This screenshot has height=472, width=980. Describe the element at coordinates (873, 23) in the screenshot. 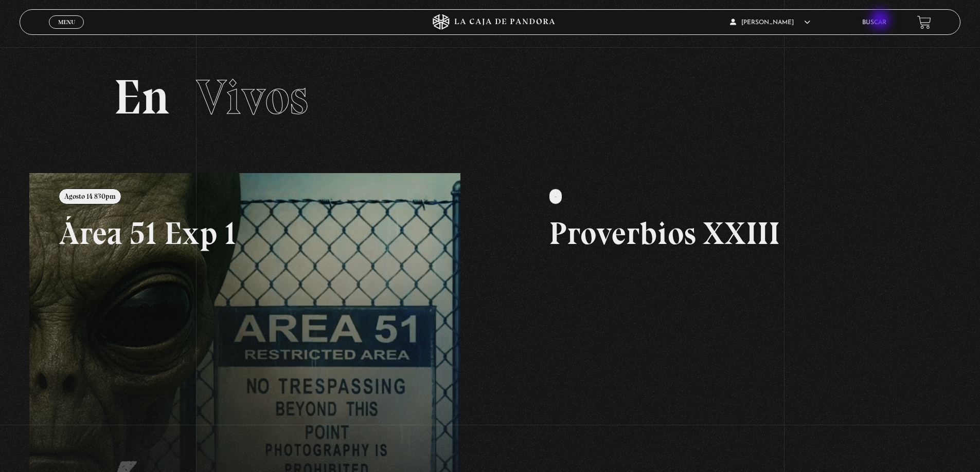

I see `a: Buscar` at that location.